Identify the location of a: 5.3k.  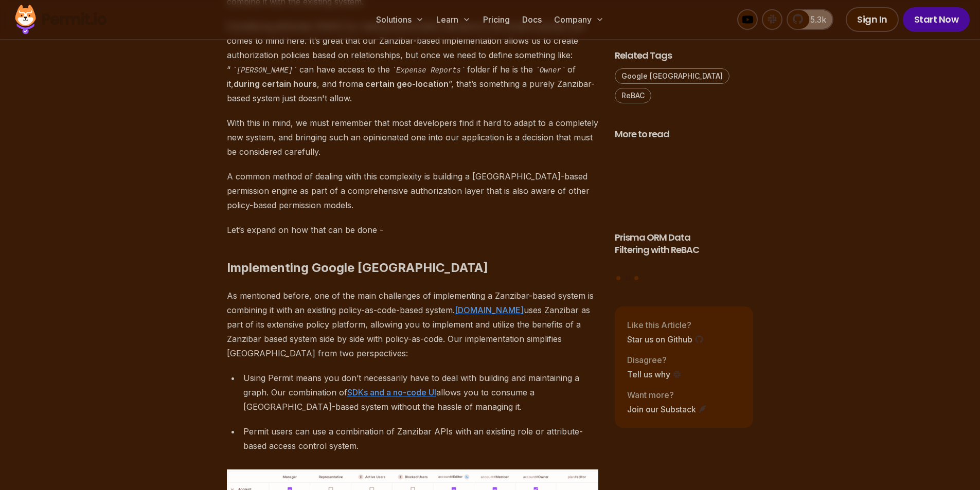
(810, 19).